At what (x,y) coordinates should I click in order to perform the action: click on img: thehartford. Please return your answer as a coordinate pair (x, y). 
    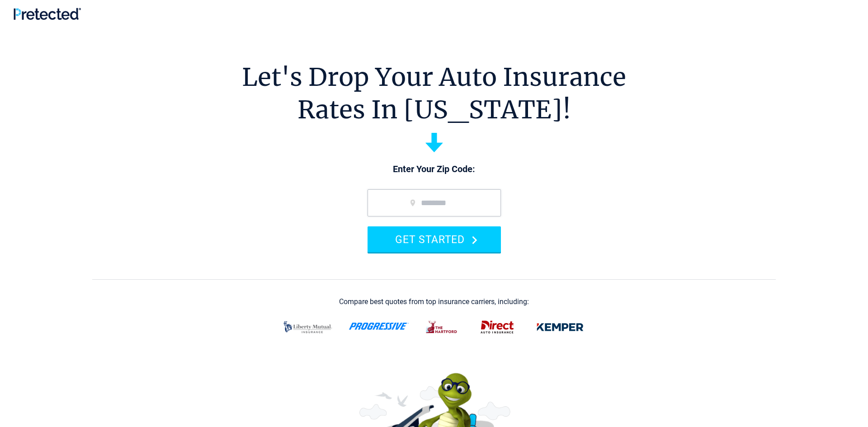
    Looking at the image, I should click on (442, 328).